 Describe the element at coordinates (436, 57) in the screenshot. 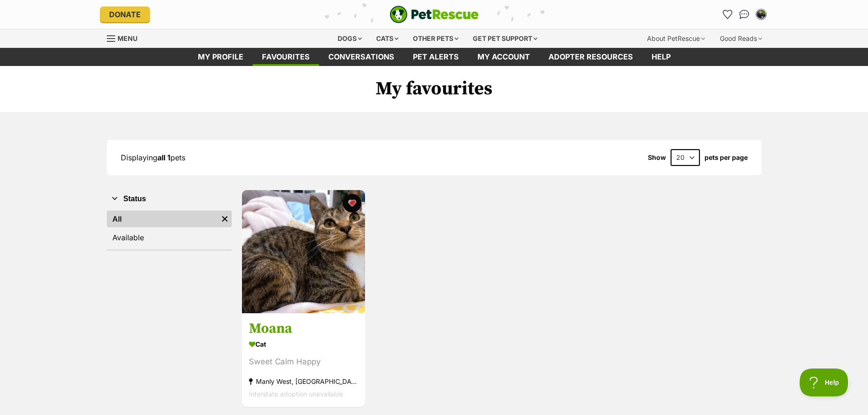

I see `a: Pet alerts` at that location.